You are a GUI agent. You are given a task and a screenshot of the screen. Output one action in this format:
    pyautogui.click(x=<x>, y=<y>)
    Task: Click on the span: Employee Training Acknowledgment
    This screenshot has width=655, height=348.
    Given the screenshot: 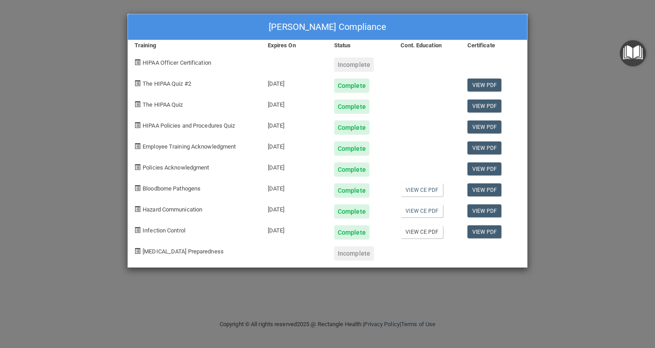 What is the action you would take?
    pyautogui.click(x=189, y=146)
    